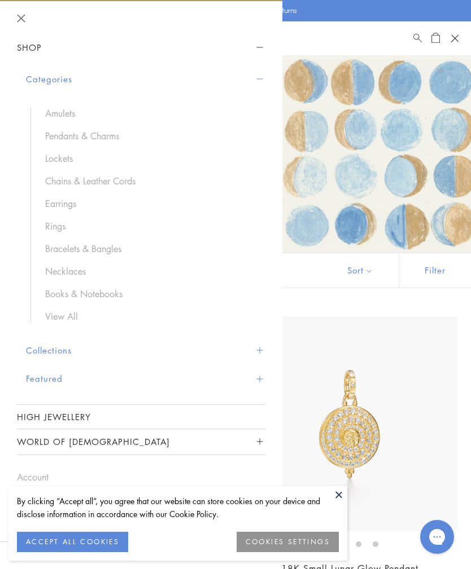  I want to click on button: Featured, so click(146, 379).